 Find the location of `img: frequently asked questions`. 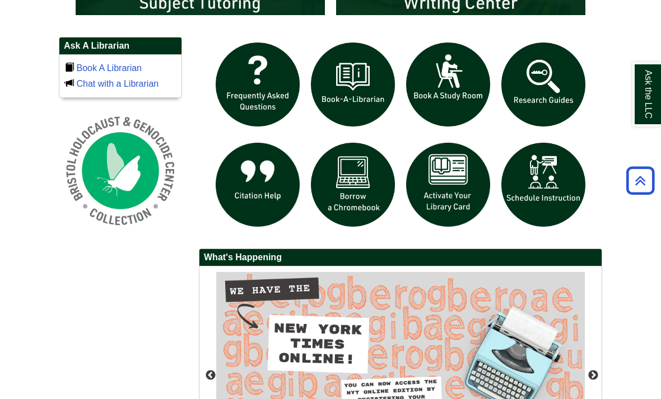

img: frequently asked questions is located at coordinates (258, 85).